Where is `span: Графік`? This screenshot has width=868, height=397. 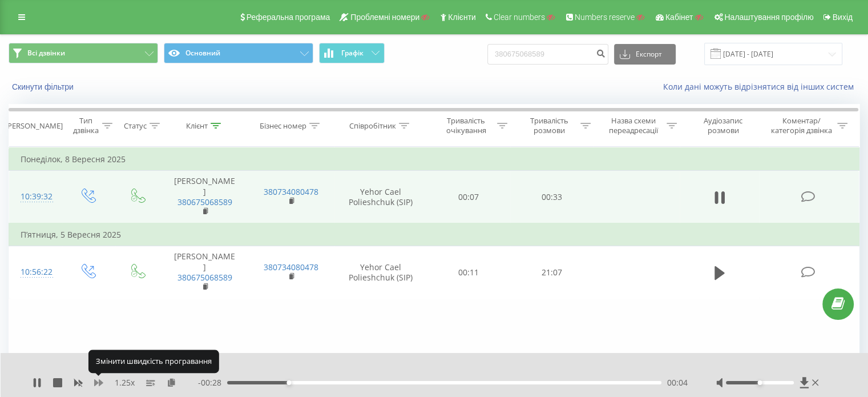 span: Графік is located at coordinates (352, 53).